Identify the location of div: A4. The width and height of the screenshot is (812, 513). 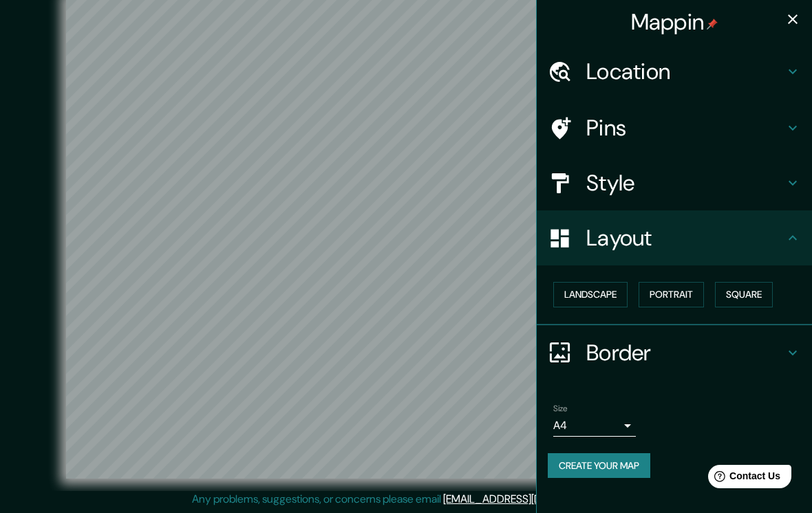
(595, 426).